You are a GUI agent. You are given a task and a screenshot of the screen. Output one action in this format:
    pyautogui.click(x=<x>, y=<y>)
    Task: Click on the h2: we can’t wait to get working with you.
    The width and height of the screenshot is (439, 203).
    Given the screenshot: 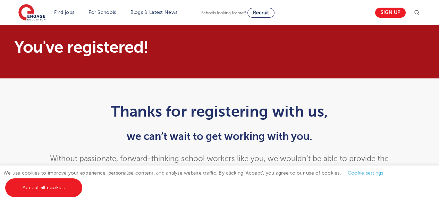 What is the action you would take?
    pyautogui.click(x=219, y=136)
    